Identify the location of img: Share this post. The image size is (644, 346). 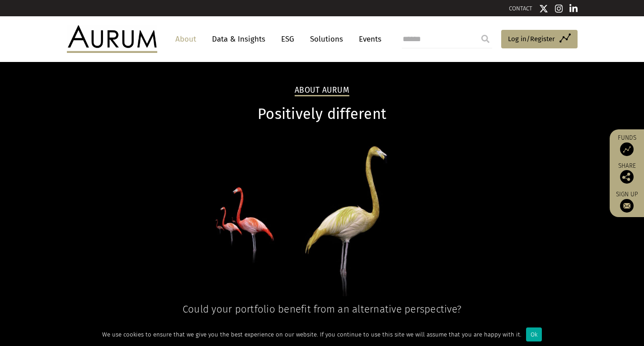
(626, 177).